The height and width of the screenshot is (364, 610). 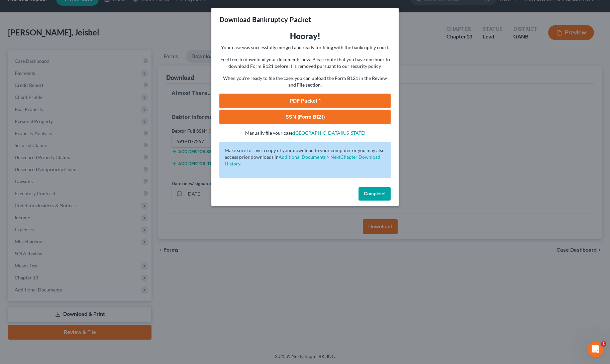 I want to click on a: SSN (Form B121), so click(x=305, y=117).